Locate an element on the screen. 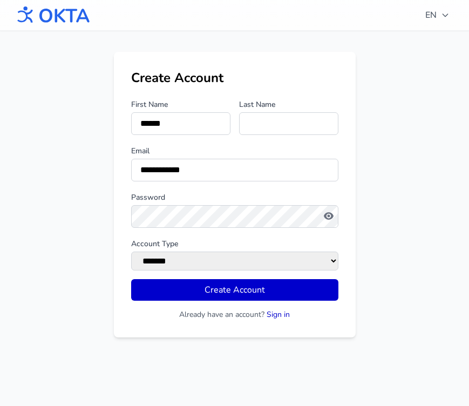 This screenshot has height=406, width=469. label: Email is located at coordinates (235, 151).